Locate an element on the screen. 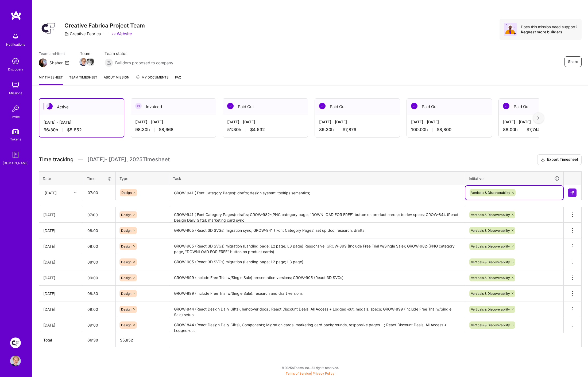 This screenshot has height=377, width=588. i: icon Mail is located at coordinates (67, 63).